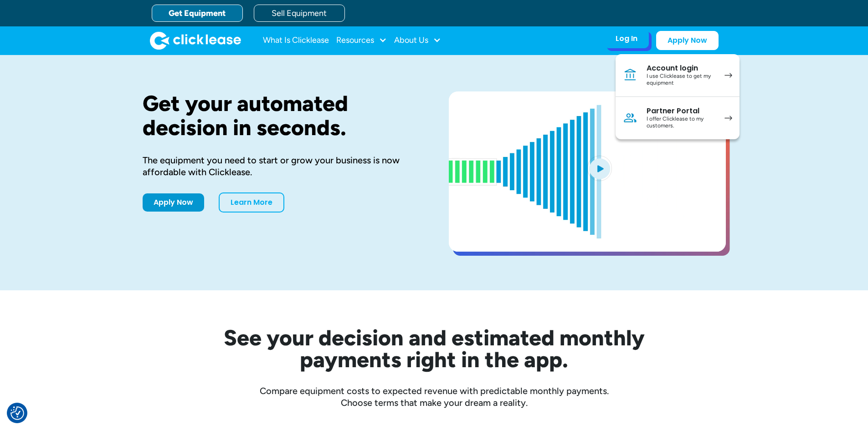 The width and height of the screenshot is (868, 430). What do you see at coordinates (197, 13) in the screenshot?
I see `a: Get Equipment` at bounding box center [197, 13].